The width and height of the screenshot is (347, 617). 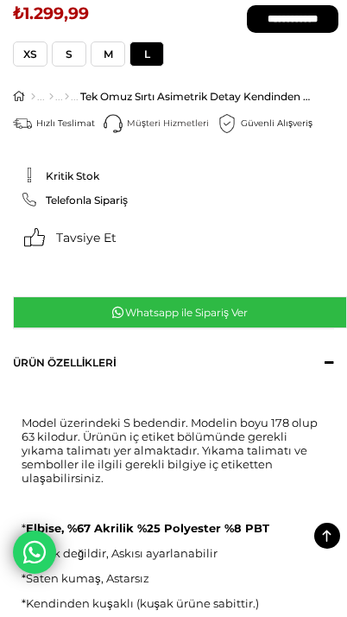 What do you see at coordinates (69, 54) in the screenshot?
I see `span: S` at bounding box center [69, 54].